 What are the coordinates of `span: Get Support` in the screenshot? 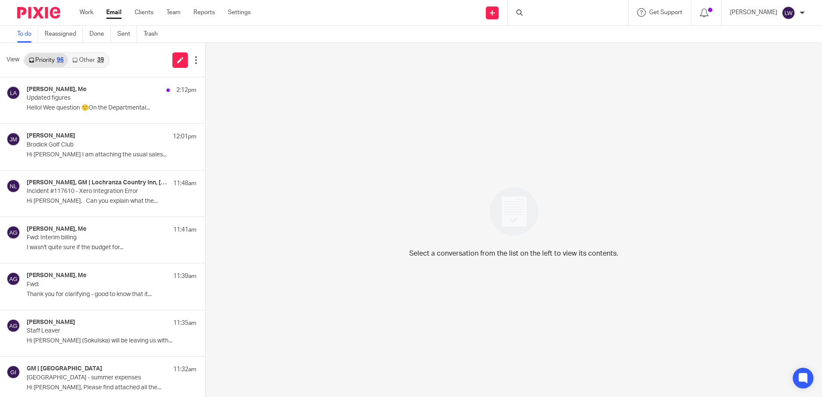 It's located at (665, 12).